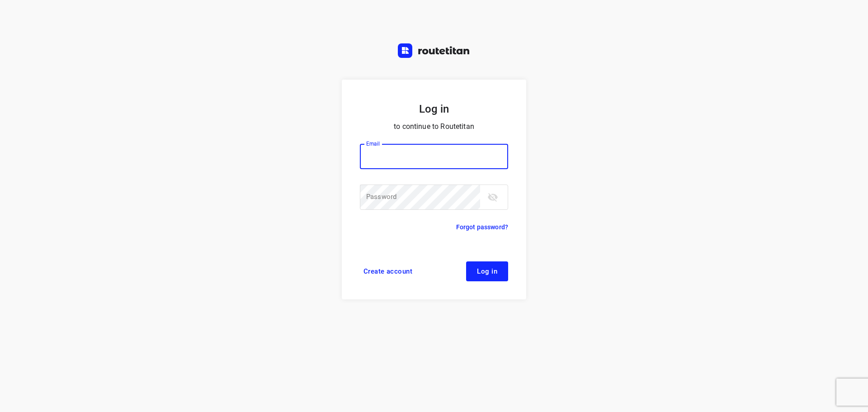  What do you see at coordinates (482, 227) in the screenshot?
I see `a: Forgot password?` at bounding box center [482, 227].